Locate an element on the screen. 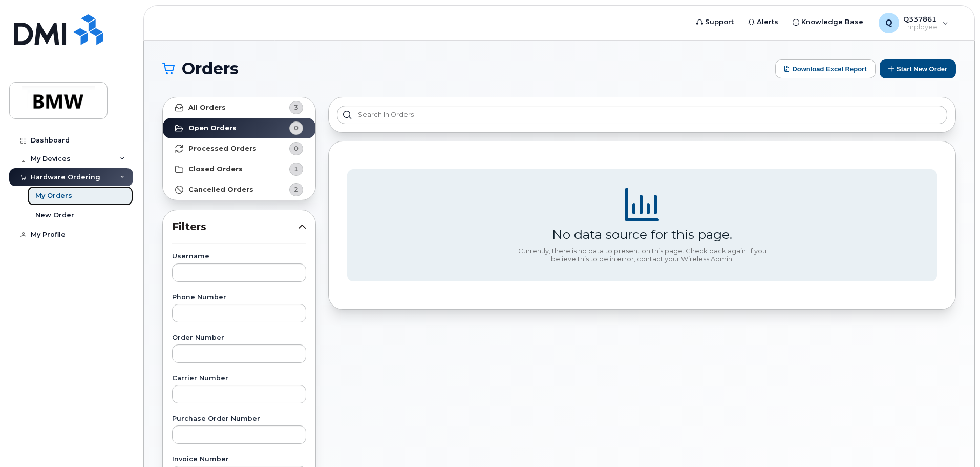 This screenshot has height=467, width=980. strong: Processed Orders is located at coordinates (223, 148).